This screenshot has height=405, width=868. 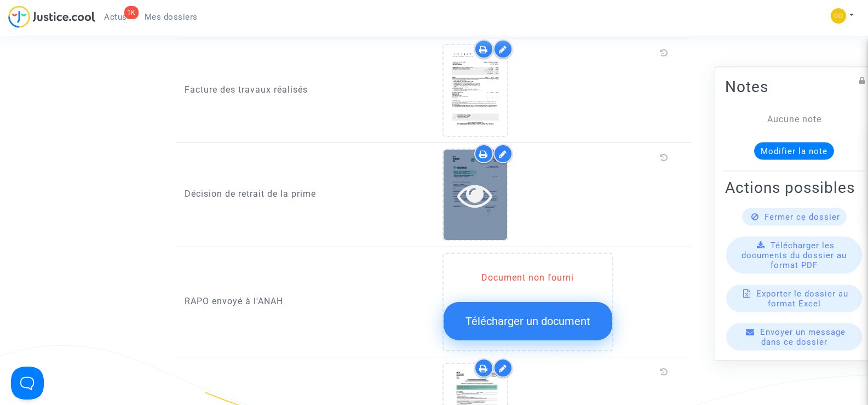 I want to click on span: Actus, so click(x=116, y=17).